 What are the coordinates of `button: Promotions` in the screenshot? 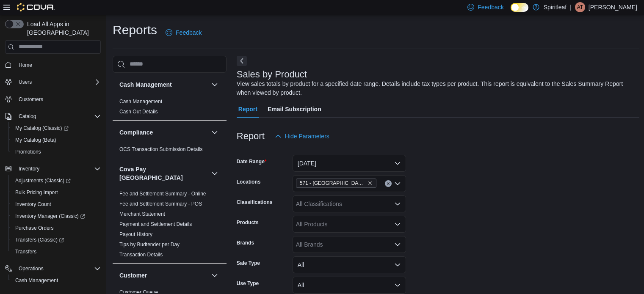 It's located at (56, 152).